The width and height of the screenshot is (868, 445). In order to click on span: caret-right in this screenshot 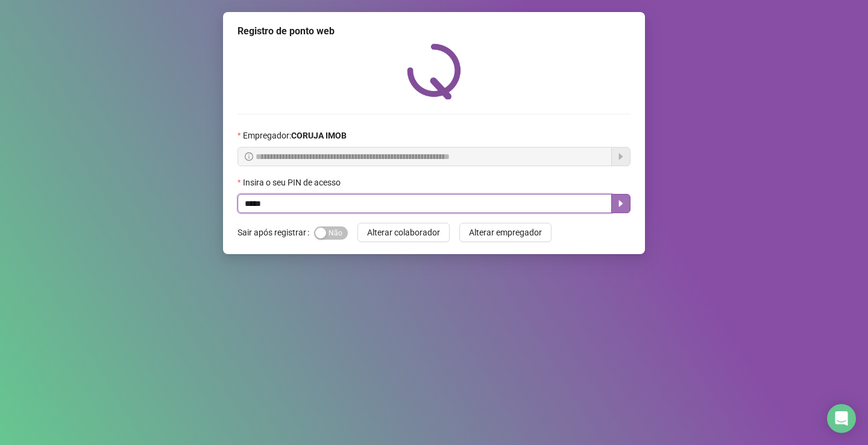, I will do `click(620, 204)`.